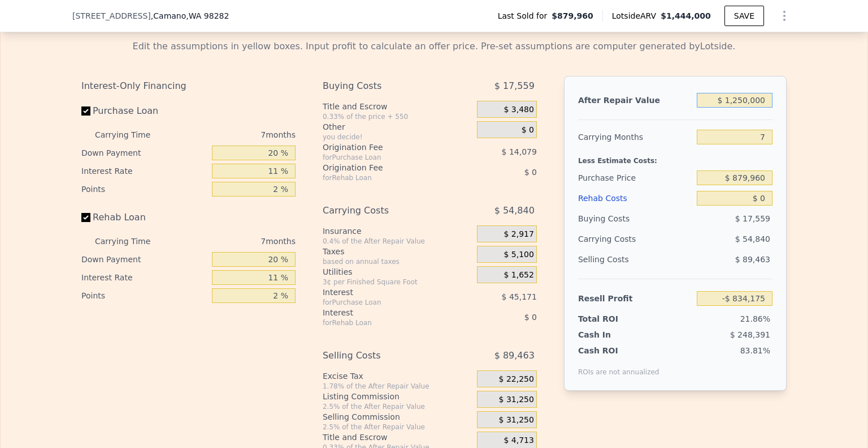 This screenshot has height=448, width=868. I want to click on span: $1,444,000, so click(686, 16).